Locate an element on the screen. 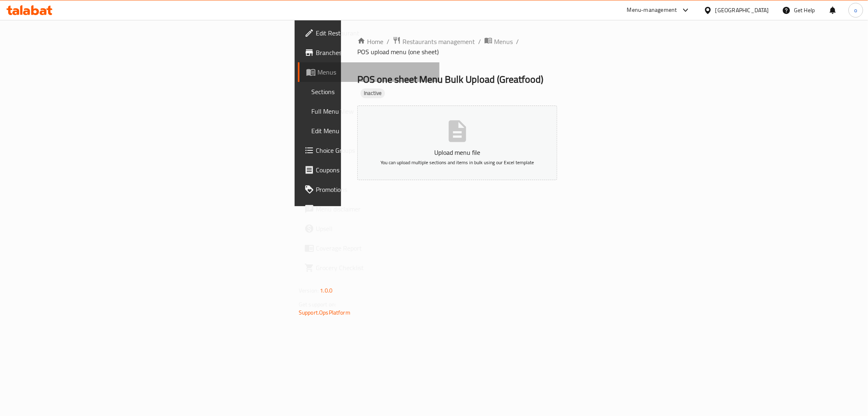 The height and width of the screenshot is (416, 868). a: Edit Restaurant is located at coordinates (368, 33).